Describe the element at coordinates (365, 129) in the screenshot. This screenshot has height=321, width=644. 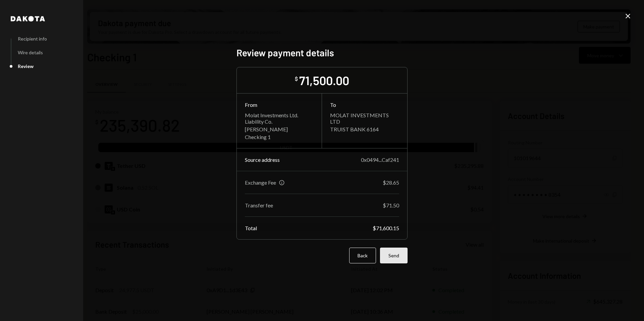
I see `div: TRUIST BANK 6164` at that location.